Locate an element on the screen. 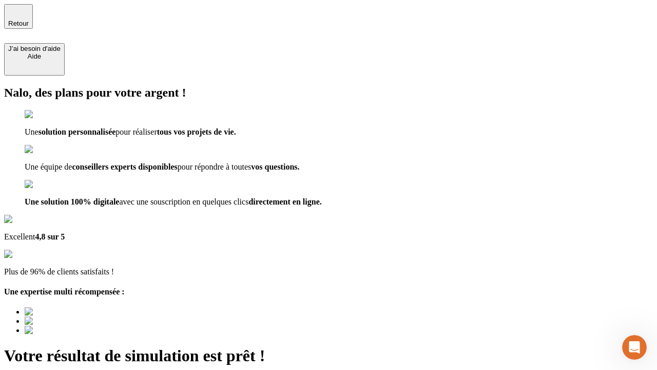  span: avec une souscription en quelques clics is located at coordinates (184, 201).